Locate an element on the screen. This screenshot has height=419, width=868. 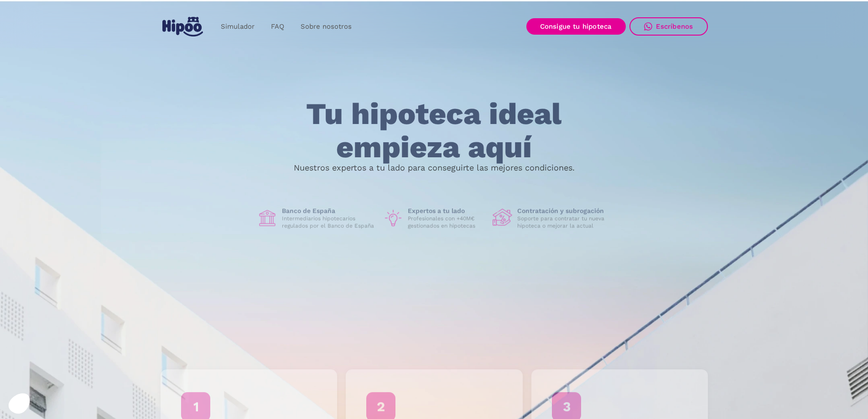
div: Escríbenos is located at coordinates (674, 26).